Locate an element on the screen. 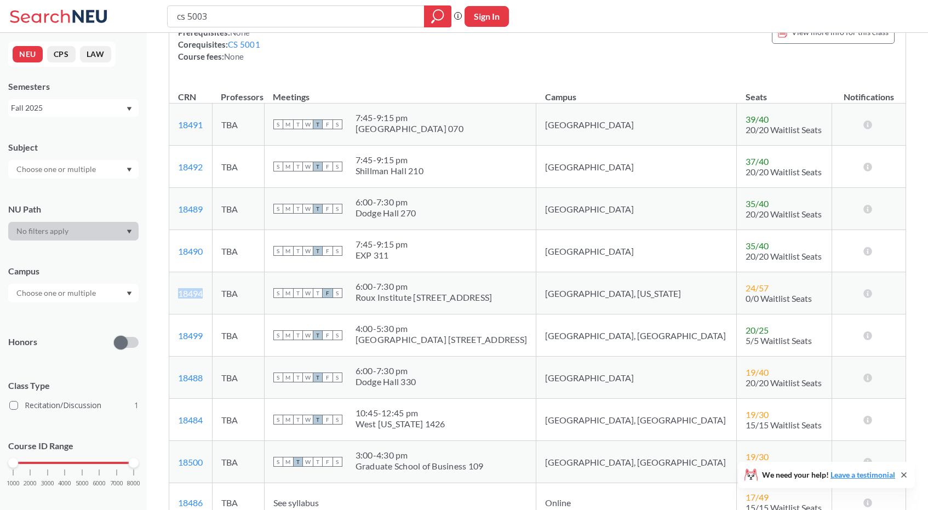 The image size is (928, 510). div: NU Path is located at coordinates (73, 209).